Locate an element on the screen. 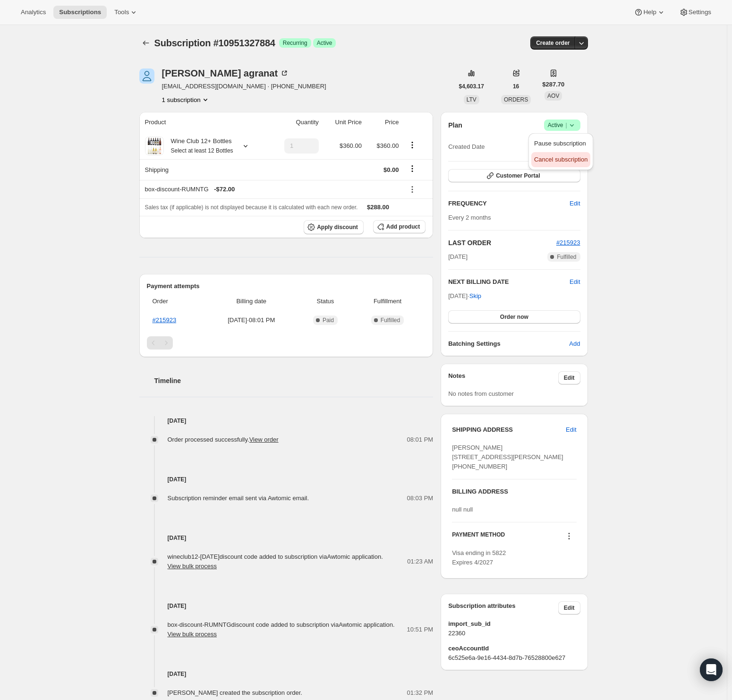 Image resolution: width=732 pixels, height=700 pixels. span: box-discount-RUMNTG discount code added to subscription via Awtomic application . is located at coordinates (281, 629).